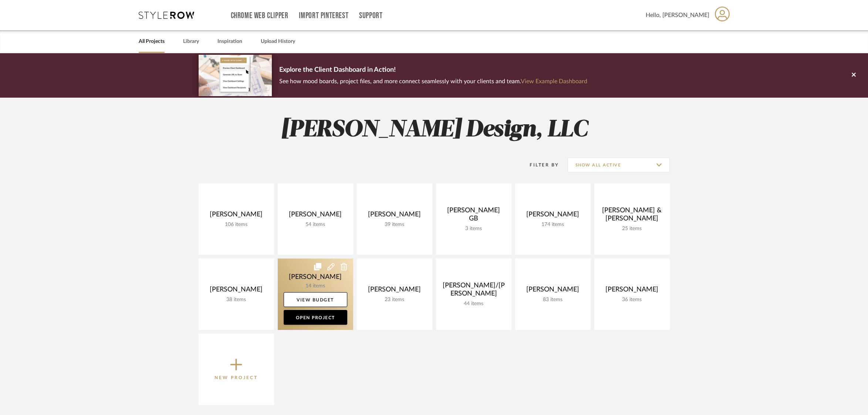 The image size is (868, 415). What do you see at coordinates (152, 42) in the screenshot?
I see `a: All Projects` at bounding box center [152, 42].